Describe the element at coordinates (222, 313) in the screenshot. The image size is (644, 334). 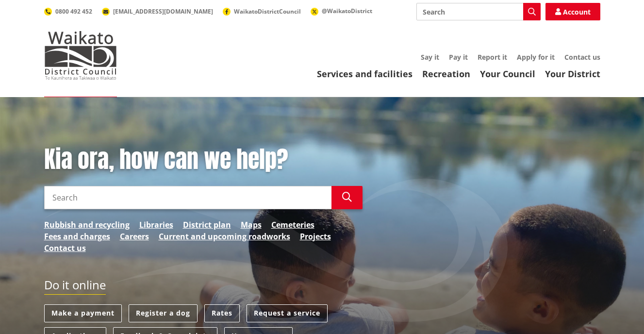
I see `a: Rates` at that location.